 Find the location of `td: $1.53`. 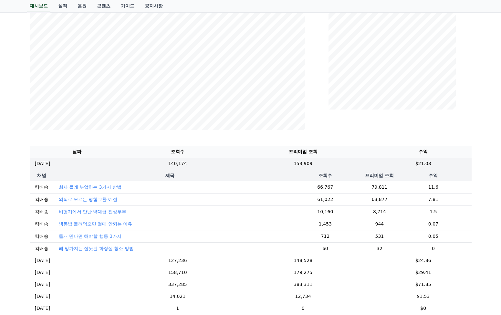

td: $1.53 is located at coordinates (423, 296).